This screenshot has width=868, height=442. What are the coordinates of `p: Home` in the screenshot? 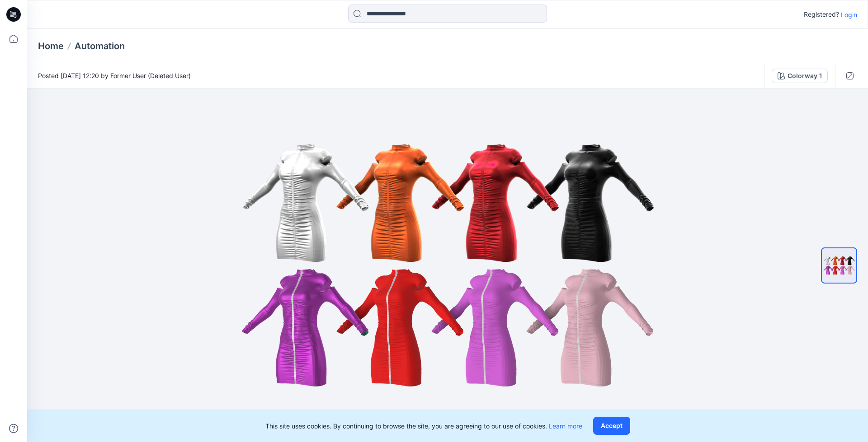 It's located at (51, 46).